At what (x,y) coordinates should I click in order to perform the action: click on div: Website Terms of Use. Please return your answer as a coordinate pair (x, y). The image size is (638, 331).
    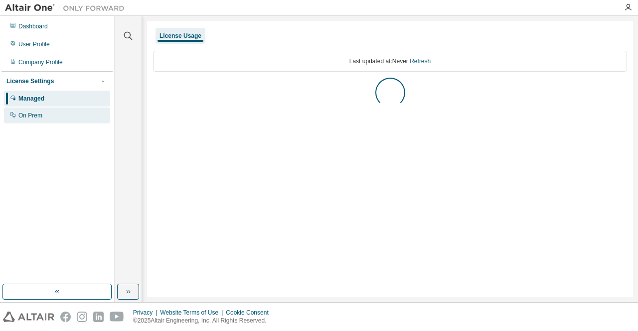
    Looking at the image, I should click on (193, 313).